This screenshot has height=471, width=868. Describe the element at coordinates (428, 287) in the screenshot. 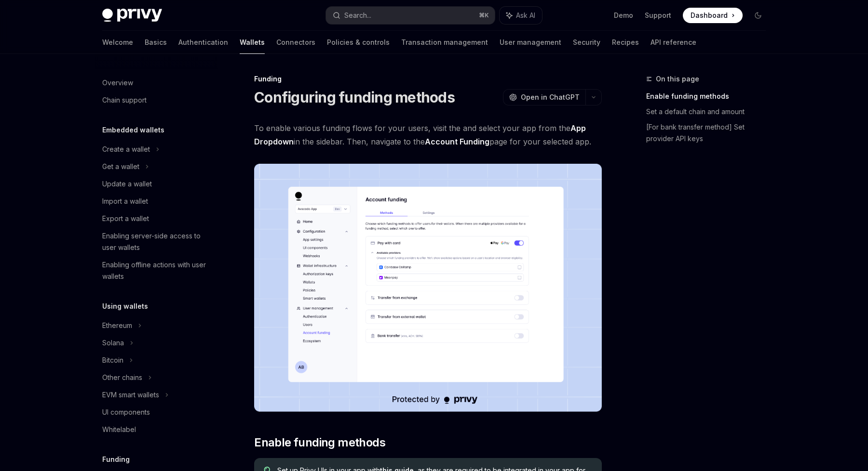

I see `img: Fundingupdate PNG` at that location.